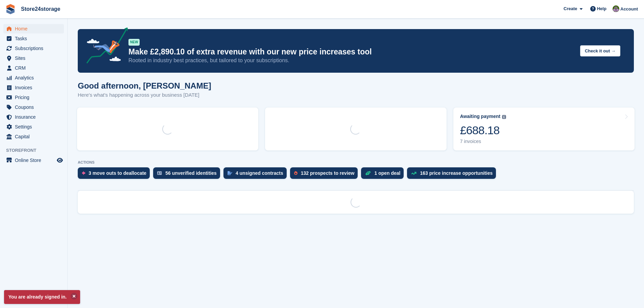  What do you see at coordinates (355, 162) in the screenshot?
I see `p: ACTIONS` at bounding box center [355, 162].